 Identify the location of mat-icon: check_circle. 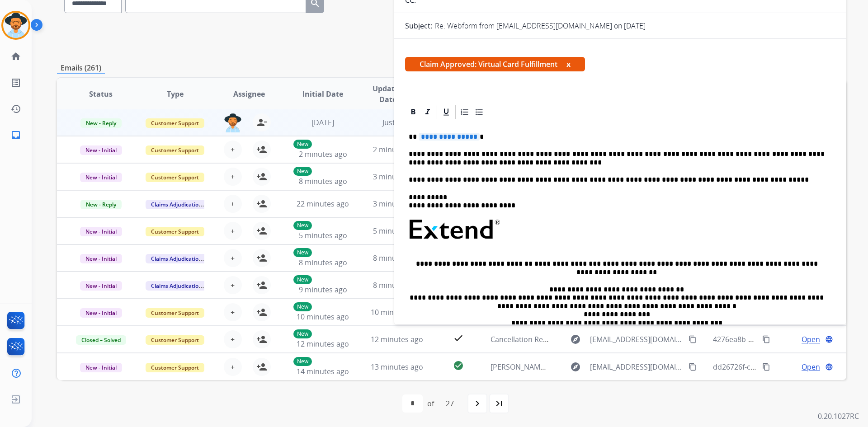
(458, 366).